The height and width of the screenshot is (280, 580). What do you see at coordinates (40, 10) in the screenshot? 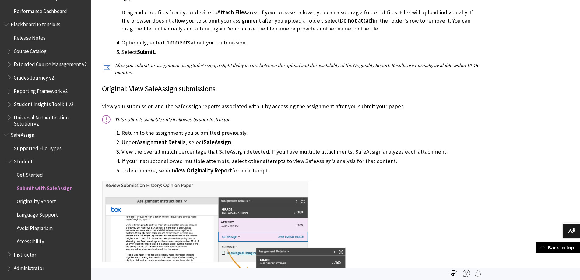
I see `span: Performance Dashboard` at bounding box center [40, 10].